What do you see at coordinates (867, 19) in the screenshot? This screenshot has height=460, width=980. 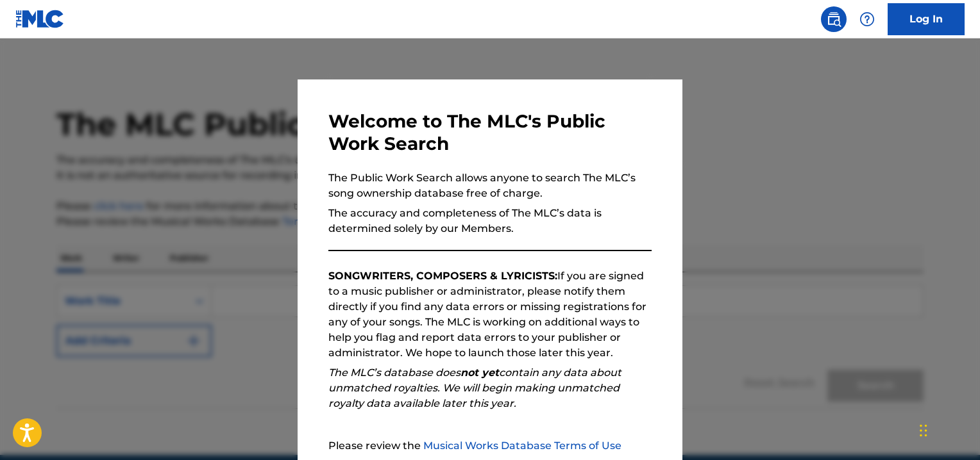 I see `img: help` at bounding box center [867, 19].